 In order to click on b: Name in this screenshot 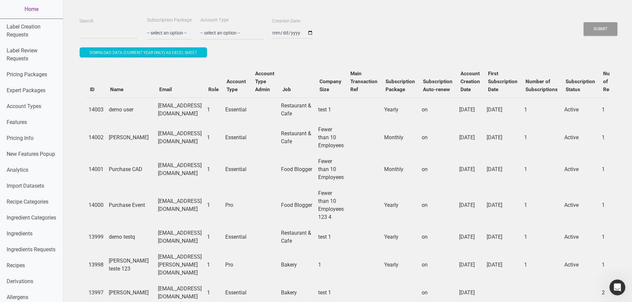, I will do `click(117, 90)`.